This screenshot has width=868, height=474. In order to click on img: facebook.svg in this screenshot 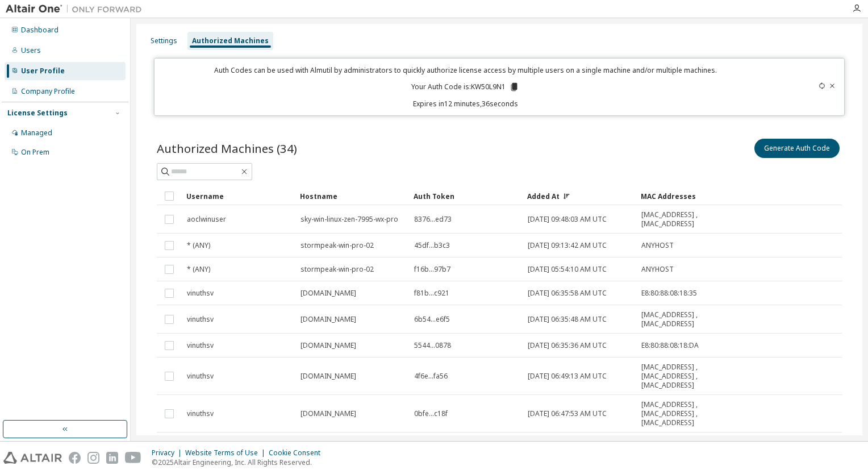, I will do `click(74, 458)`.